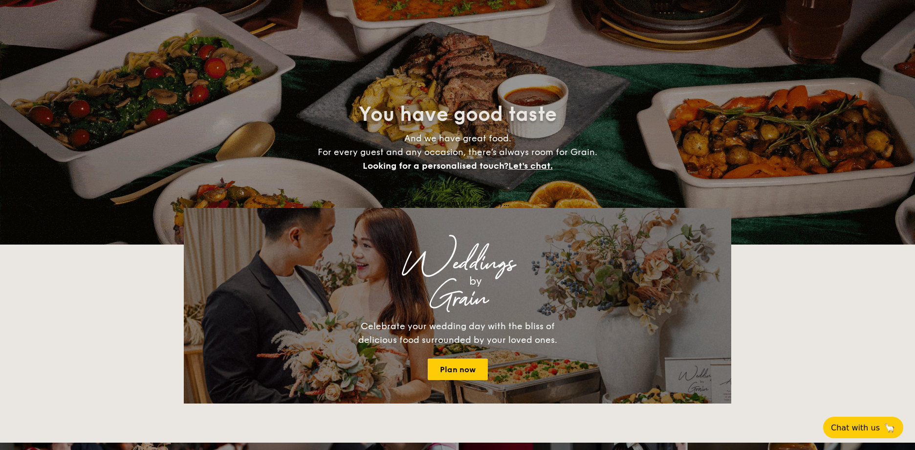 The width and height of the screenshot is (915, 450). I want to click on div: Grain, so click(458, 299).